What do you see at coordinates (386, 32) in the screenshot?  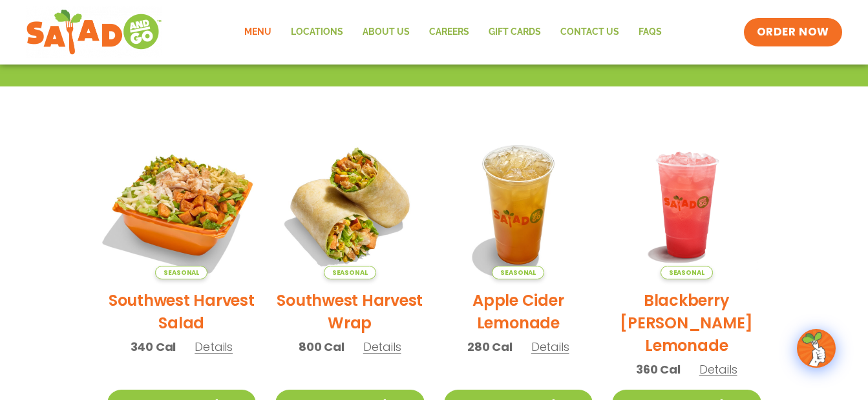 I see `a: About Us` at bounding box center [386, 32].